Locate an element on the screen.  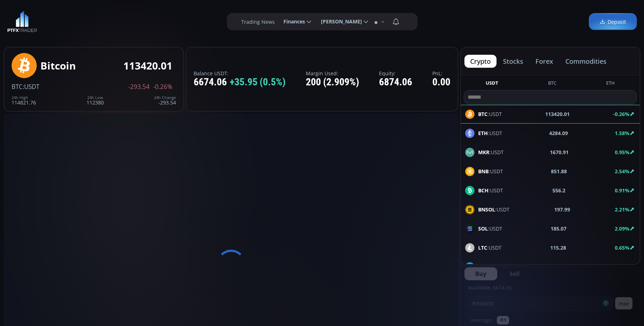
b: 185.07 is located at coordinates (559, 229).